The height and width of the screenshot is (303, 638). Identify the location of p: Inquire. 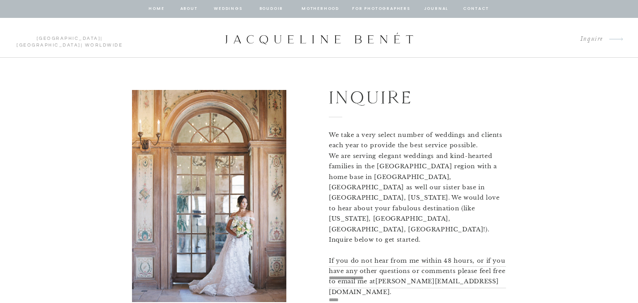
(588, 39).